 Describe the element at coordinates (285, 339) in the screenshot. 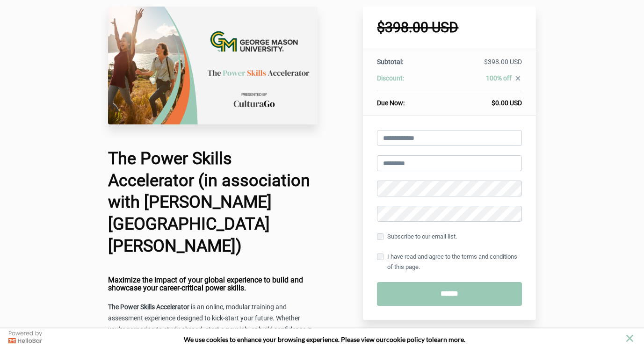

I see `span: We use cookies to enhance your browsing experience. Please view our` at that location.